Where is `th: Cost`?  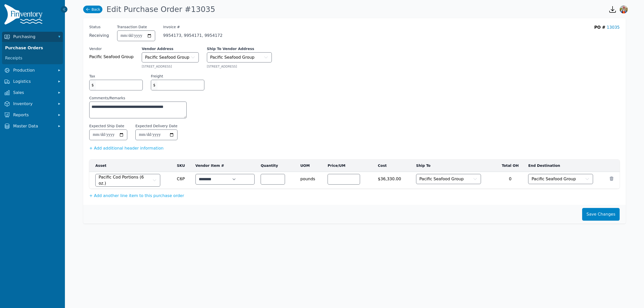
th: Cost is located at coordinates (394, 166).